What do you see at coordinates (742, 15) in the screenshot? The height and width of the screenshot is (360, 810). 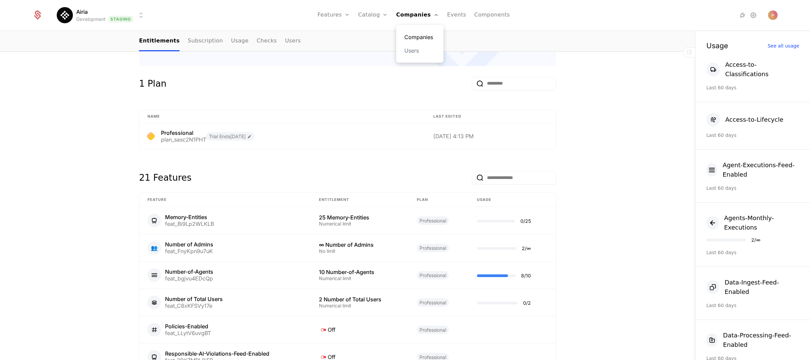 I see `a: Integrations` at bounding box center [742, 15].